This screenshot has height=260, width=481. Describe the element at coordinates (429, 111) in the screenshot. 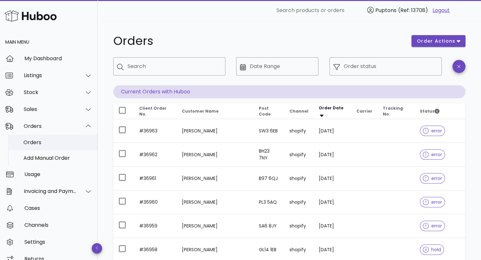

I see `span: Status` at that location.